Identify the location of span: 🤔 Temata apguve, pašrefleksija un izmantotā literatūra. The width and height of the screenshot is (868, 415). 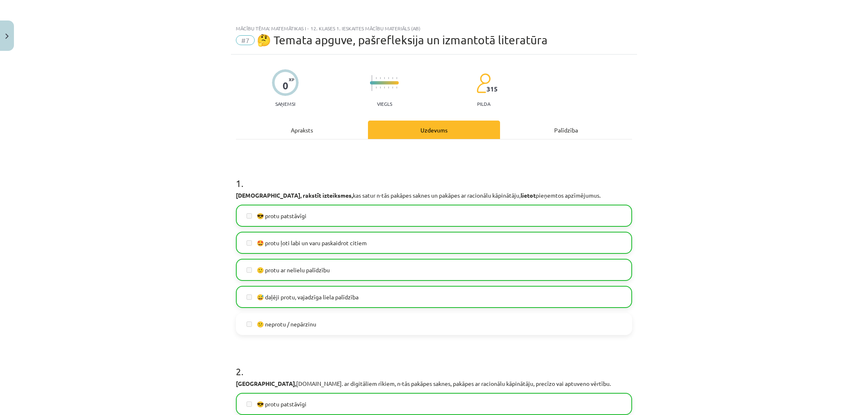
(402, 40).